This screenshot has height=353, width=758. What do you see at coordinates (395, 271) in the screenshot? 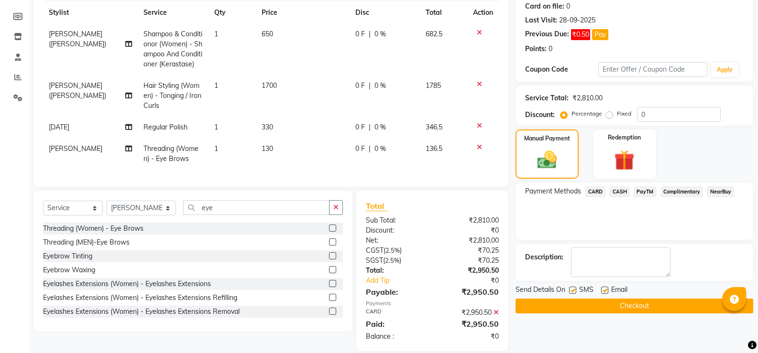
I see `div: Total:` at bounding box center [395, 271].